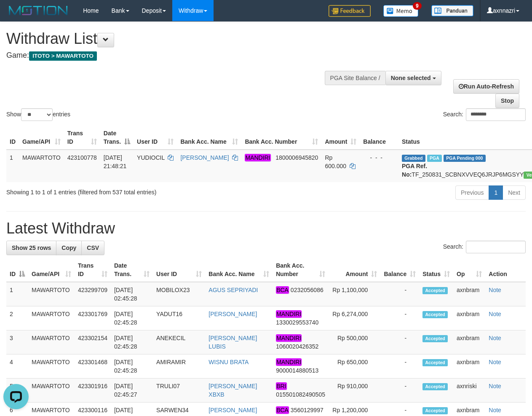  Describe the element at coordinates (354, 342) in the screenshot. I see `td: Rp 500,000` at that location.